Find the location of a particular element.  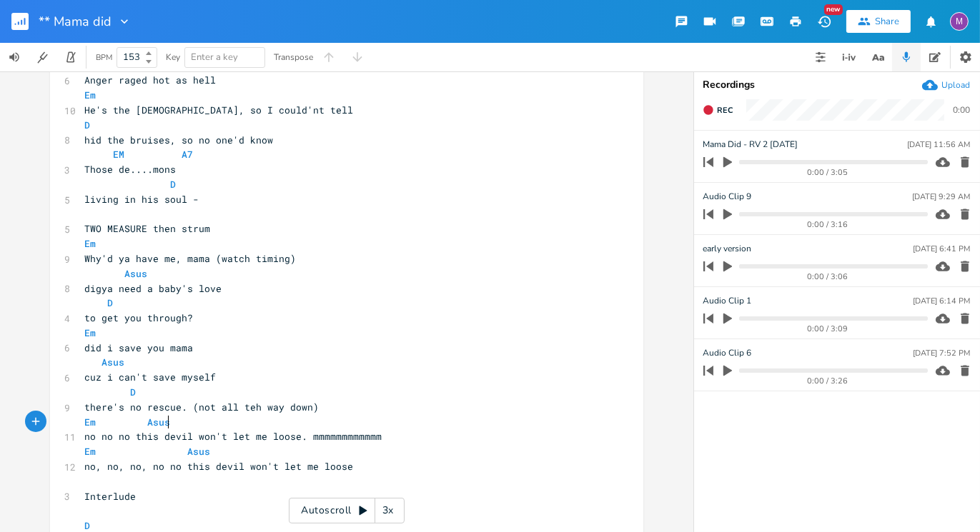

span: Interlude is located at coordinates (110, 497).